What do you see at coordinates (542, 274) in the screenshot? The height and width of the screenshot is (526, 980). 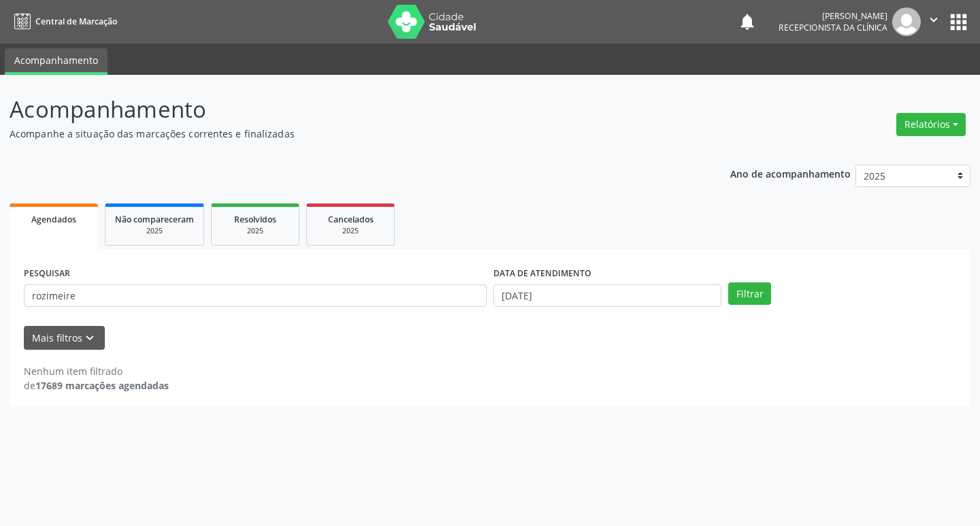 I see `label: DATA DE ATENDIMENTO` at bounding box center [542, 274].